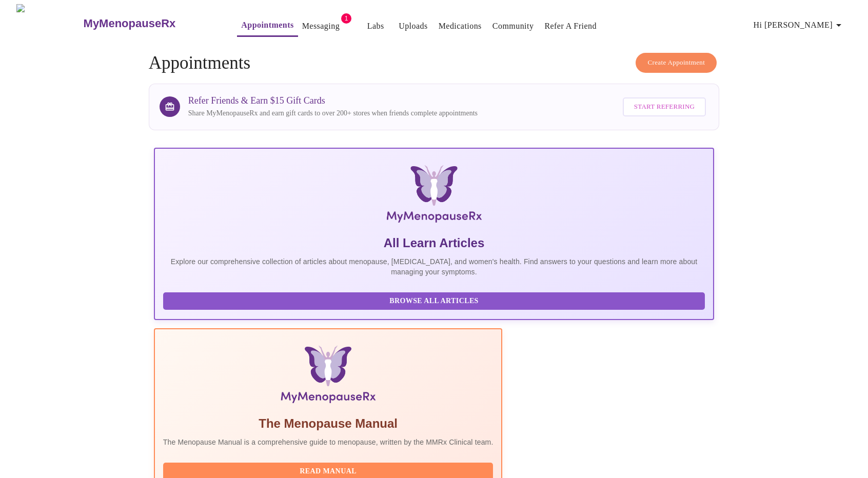 This screenshot has width=868, height=478. I want to click on button: Community, so click(513, 26).